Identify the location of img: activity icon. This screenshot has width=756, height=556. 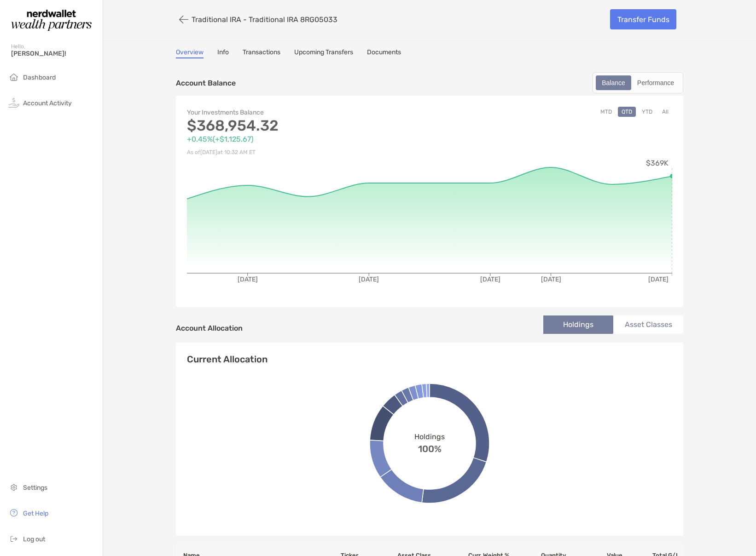
(14, 102).